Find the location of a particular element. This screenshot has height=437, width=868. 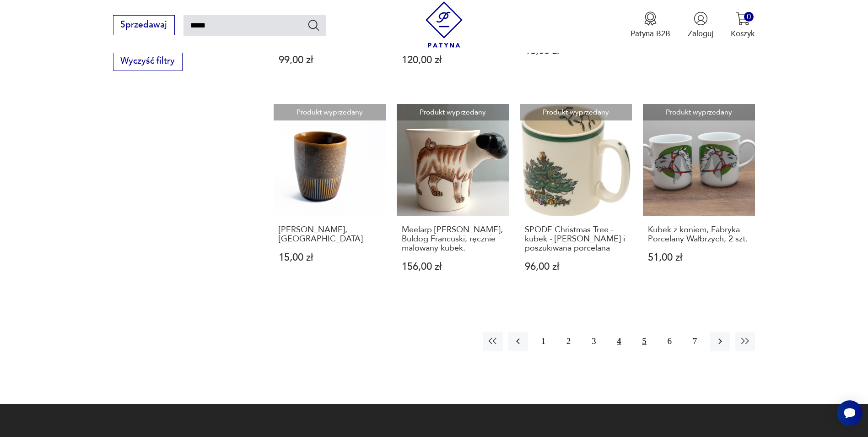

button: 2 is located at coordinates (569, 341).